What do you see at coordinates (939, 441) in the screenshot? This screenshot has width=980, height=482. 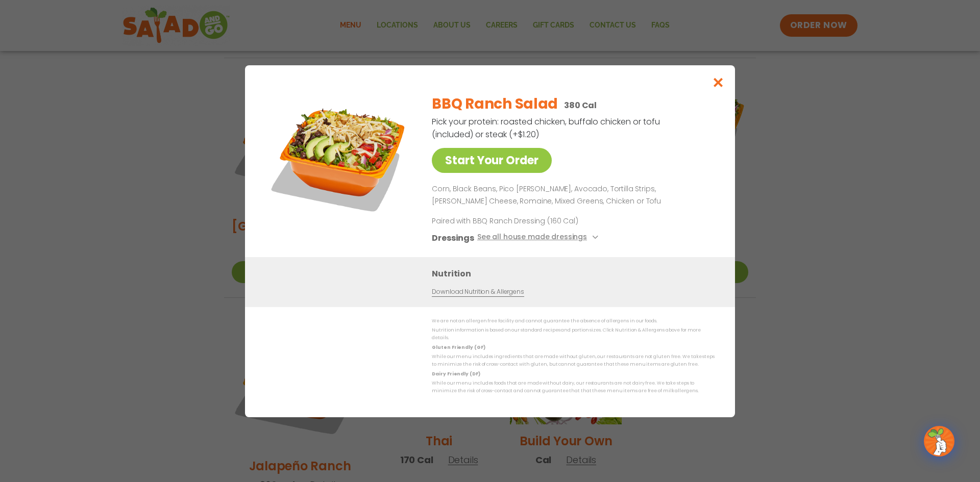 I see `img: wpChatIcon` at bounding box center [939, 441].